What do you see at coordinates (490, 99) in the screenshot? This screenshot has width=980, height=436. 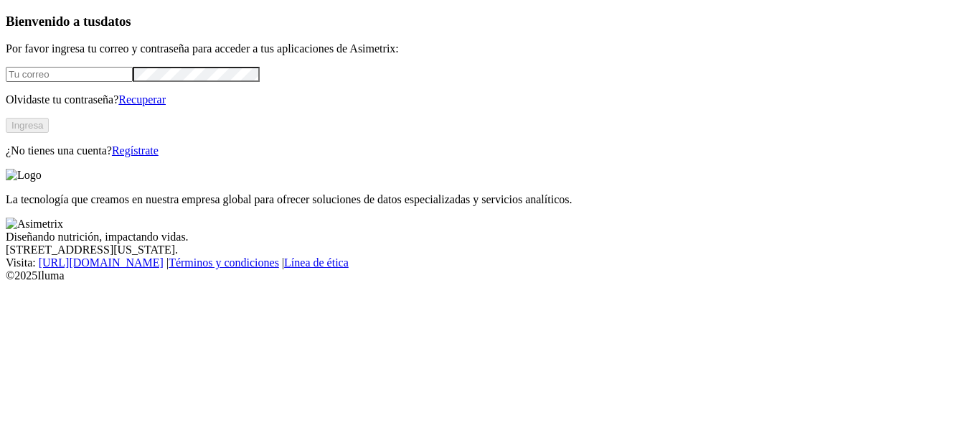 I see `p: Olvidaste tu contraseña?` at bounding box center [490, 99].